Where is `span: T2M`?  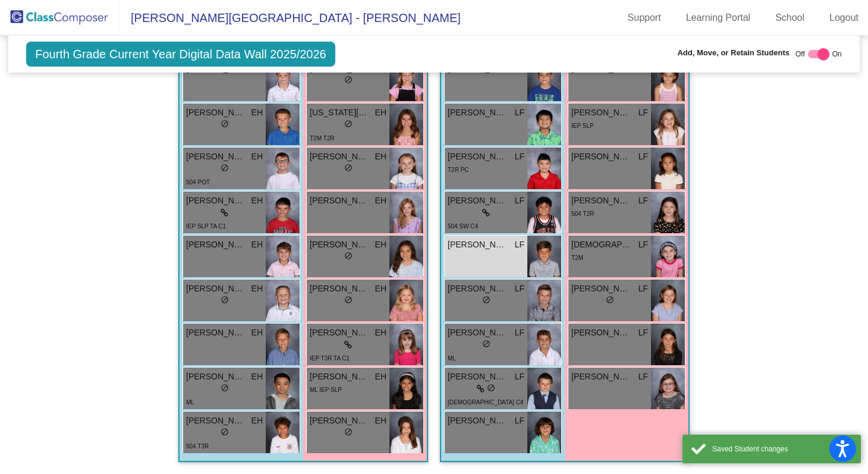 span: T2M is located at coordinates (578, 257).